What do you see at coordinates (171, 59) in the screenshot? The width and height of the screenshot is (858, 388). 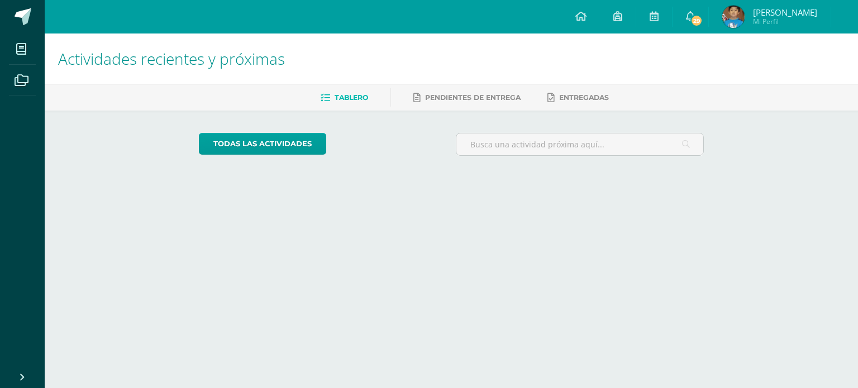 I see `span: Actividades recientes y próximas` at bounding box center [171, 59].